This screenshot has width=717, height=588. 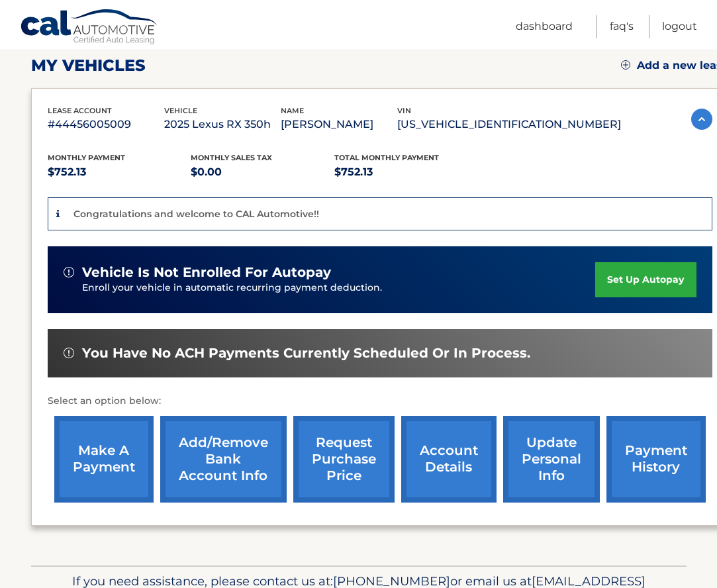 What do you see at coordinates (88, 66) in the screenshot?
I see `h2: my vehicles` at bounding box center [88, 66].